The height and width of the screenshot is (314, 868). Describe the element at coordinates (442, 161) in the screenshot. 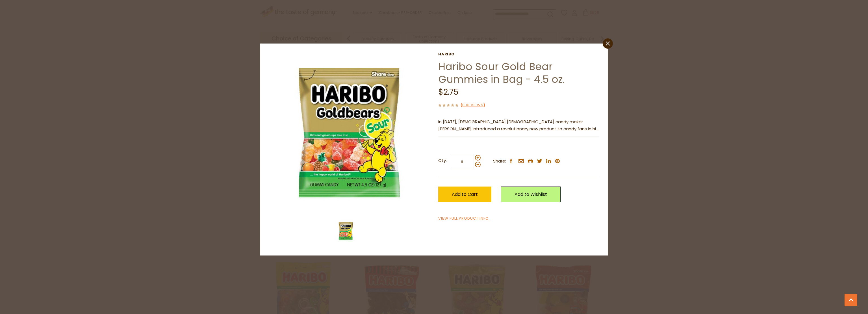

I see `strong: Qty:` at that location.